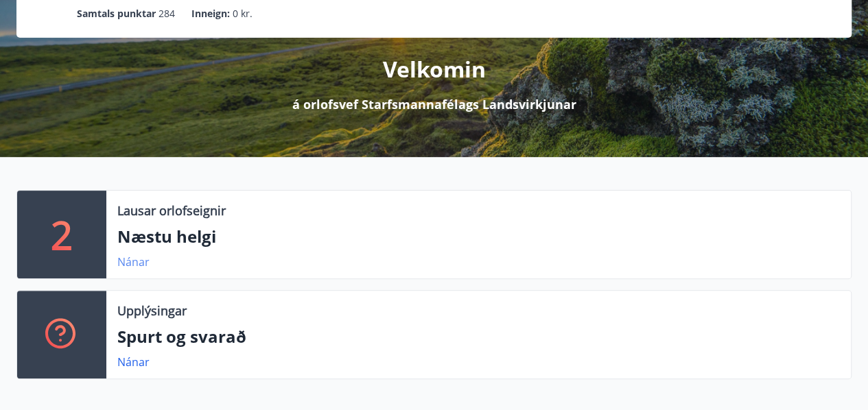 The width and height of the screenshot is (868, 410). I want to click on p: Upplýsingar, so click(152, 310).